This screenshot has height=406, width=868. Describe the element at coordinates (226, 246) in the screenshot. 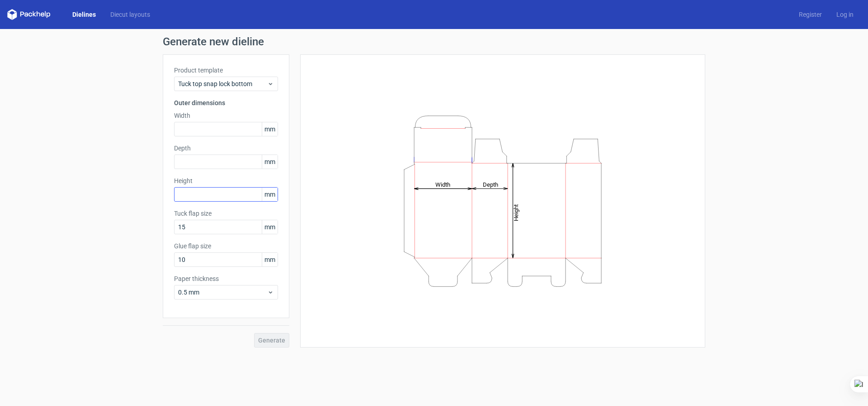

I see `label: Glue flap size` at that location.